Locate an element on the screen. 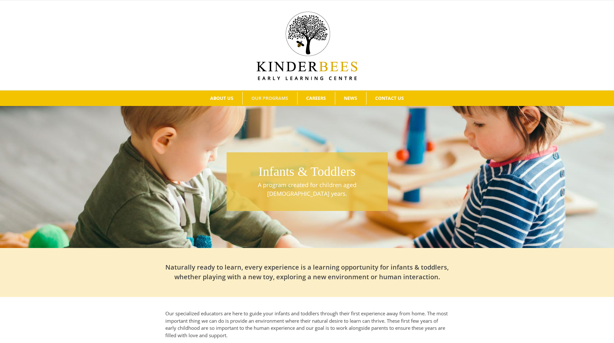 The height and width of the screenshot is (343, 614). span: CONTACT US is located at coordinates (389, 98).